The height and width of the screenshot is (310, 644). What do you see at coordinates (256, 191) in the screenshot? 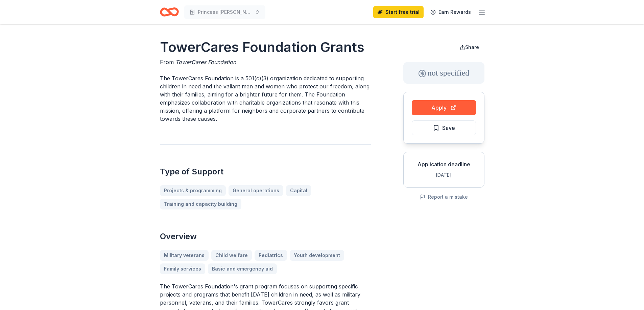
I see `a: General operations` at bounding box center [256, 191].